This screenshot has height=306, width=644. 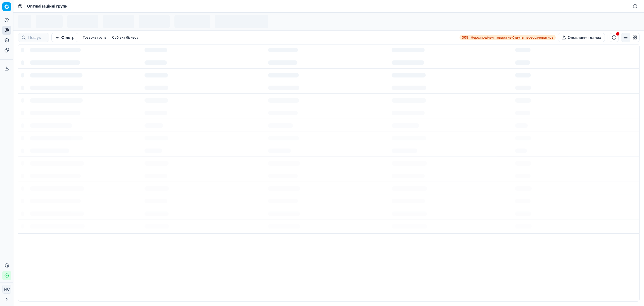 What do you see at coordinates (512, 38) in the screenshot?
I see `span: Нерозподілені товари не будуть переоцінюватись` at bounding box center [512, 38].